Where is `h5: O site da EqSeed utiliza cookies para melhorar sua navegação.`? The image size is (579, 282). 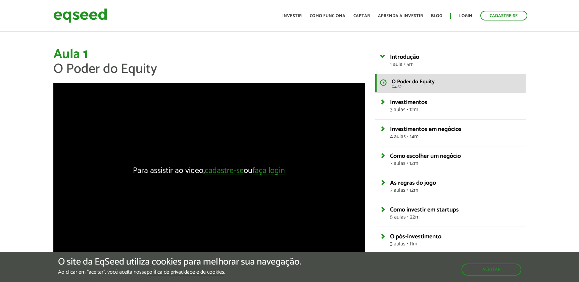 h5: O site da EqSeed utiliza cookies para melhorar sua navegação. is located at coordinates (180, 262).